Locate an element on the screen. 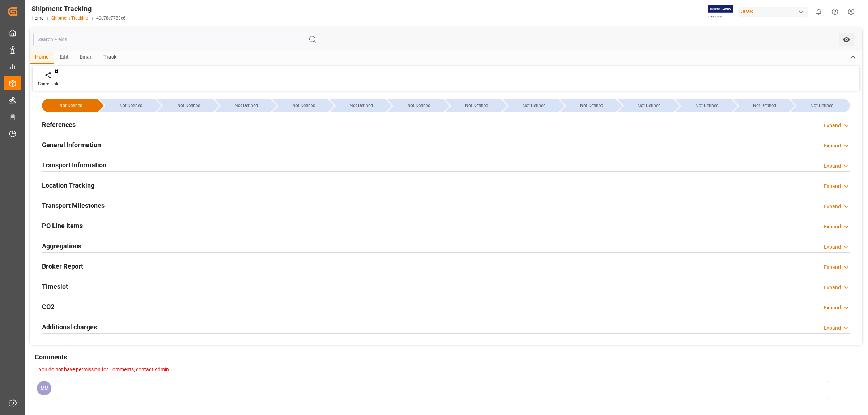 This screenshot has width=868, height=415. button: Help Center is located at coordinates (835, 11).